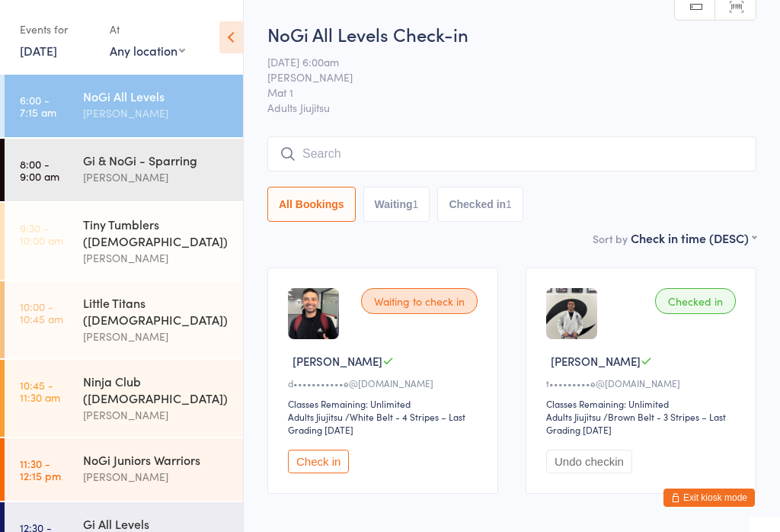  Describe the element at coordinates (571, 313) in the screenshot. I see `img: image1681971969.png` at that location.